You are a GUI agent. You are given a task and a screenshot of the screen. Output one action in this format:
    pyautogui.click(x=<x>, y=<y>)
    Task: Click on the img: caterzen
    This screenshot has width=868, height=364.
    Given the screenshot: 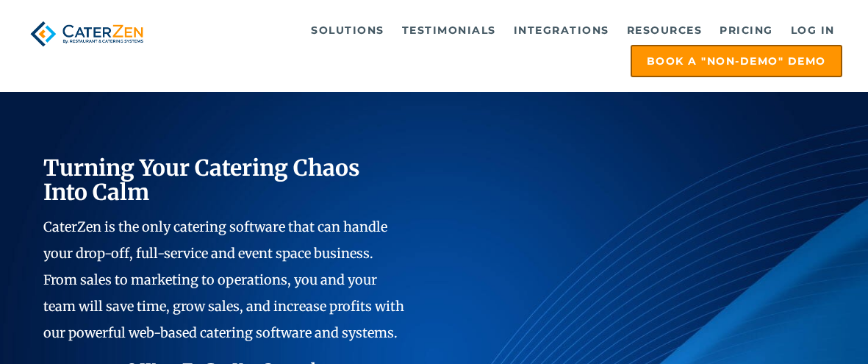 What is the action you would take?
    pyautogui.click(x=86, y=34)
    